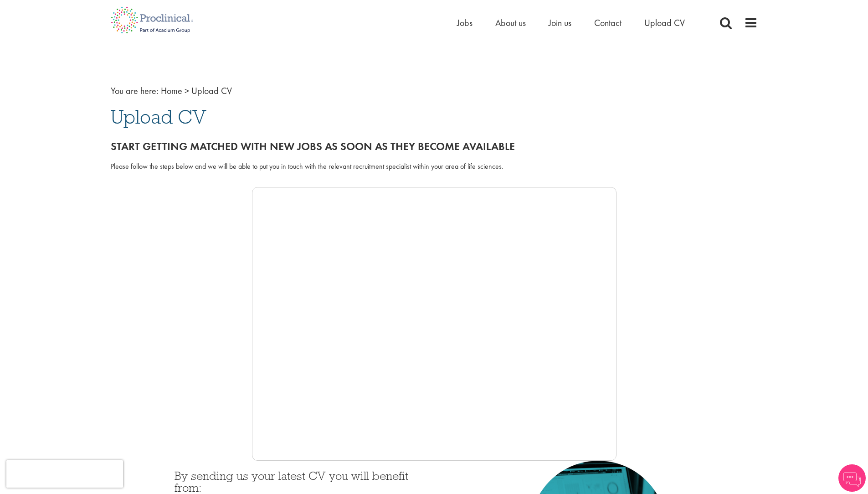 Image resolution: width=868 pixels, height=494 pixels. What do you see at coordinates (853, 478) in the screenshot?
I see `img: Chatbot` at bounding box center [853, 478].